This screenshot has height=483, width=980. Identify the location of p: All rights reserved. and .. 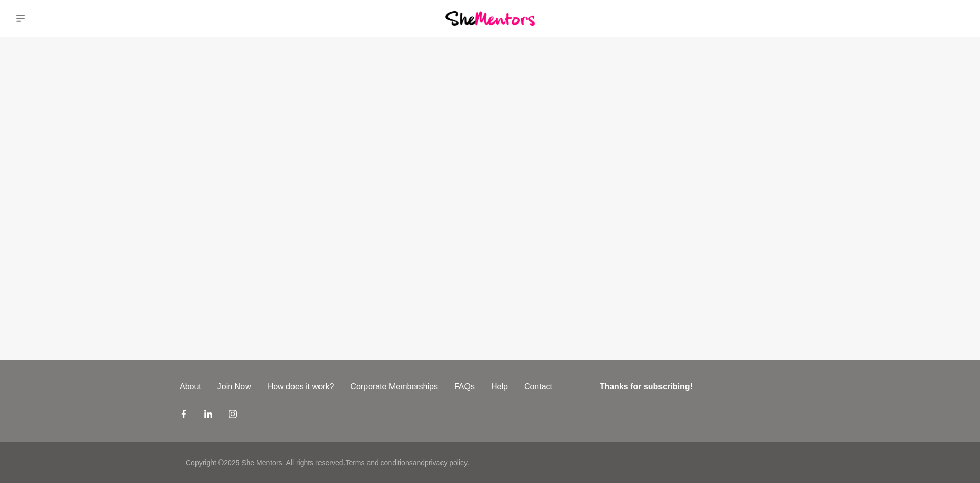
(377, 462).